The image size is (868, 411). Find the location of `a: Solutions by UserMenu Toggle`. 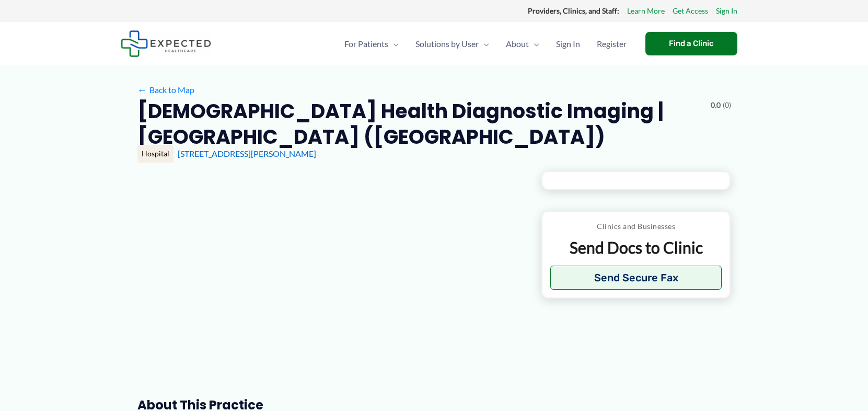

a: Solutions by UserMenu Toggle is located at coordinates (452, 44).